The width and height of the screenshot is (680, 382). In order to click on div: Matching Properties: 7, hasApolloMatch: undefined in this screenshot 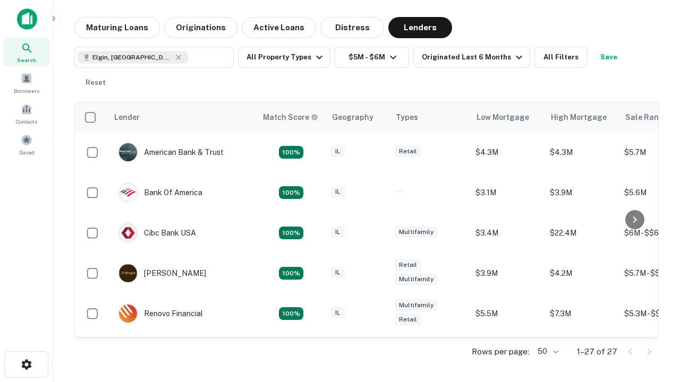, I will do `click(291, 152)`.